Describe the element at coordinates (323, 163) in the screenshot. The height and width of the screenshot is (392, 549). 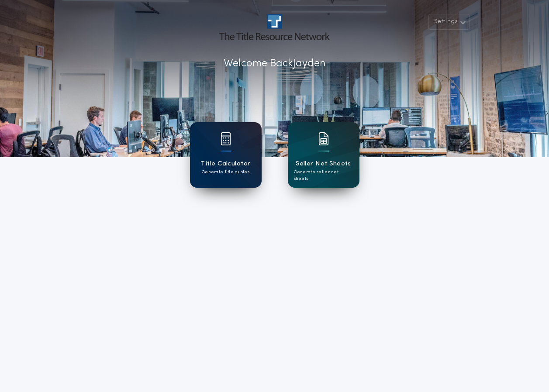
I see `h1: Seller Net Sheets` at that location.